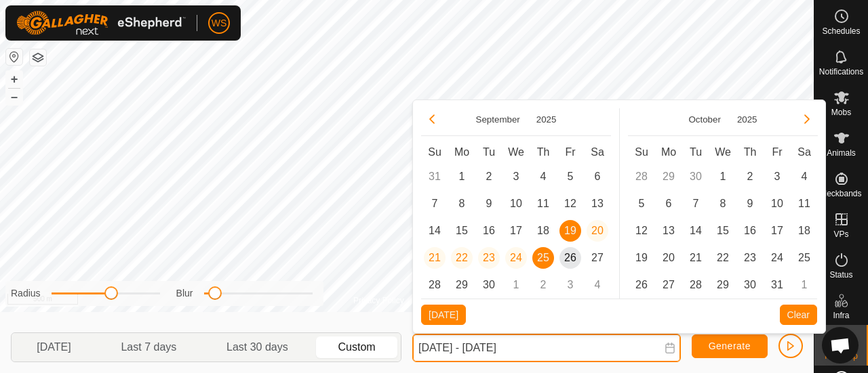  I want to click on td: 6, so click(668, 204).